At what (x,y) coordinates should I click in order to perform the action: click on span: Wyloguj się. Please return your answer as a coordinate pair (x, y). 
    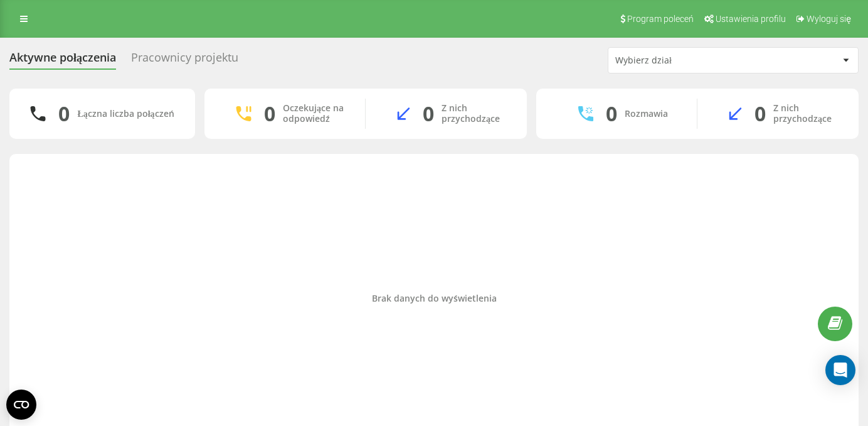
    Looking at the image, I should click on (829, 19).